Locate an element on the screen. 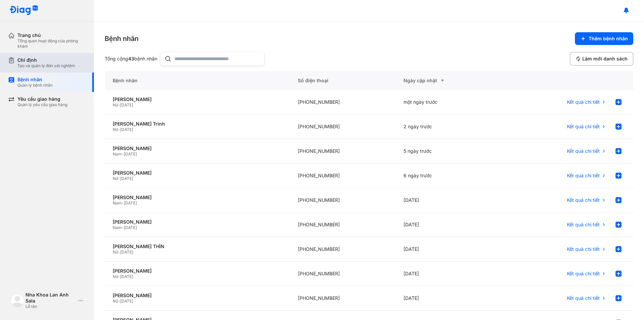 The width and height of the screenshot is (644, 320). span: 43 is located at coordinates (131, 58).